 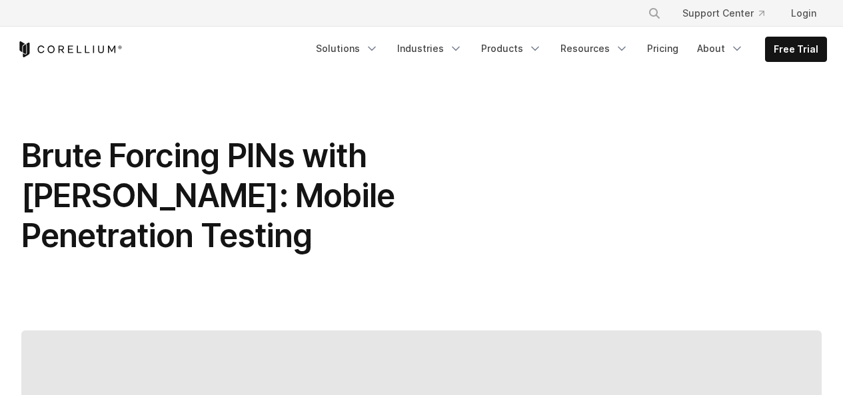 What do you see at coordinates (347, 49) in the screenshot?
I see `a: Solutions` at bounding box center [347, 49].